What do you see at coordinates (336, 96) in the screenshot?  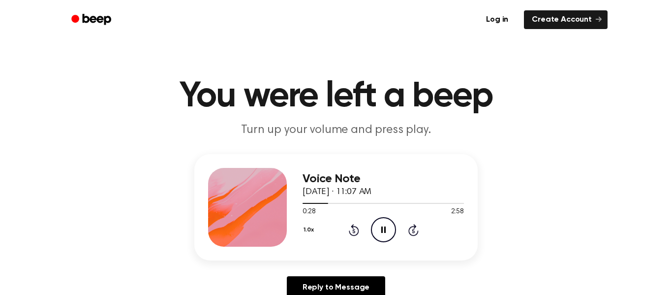 I see `h1: You were left a beep` at bounding box center [336, 96].